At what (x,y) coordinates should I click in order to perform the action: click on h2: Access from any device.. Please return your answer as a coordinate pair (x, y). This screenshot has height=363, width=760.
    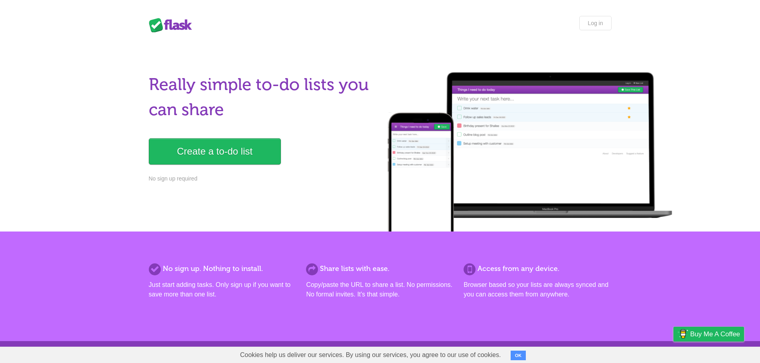
    Looking at the image, I should click on (537, 269).